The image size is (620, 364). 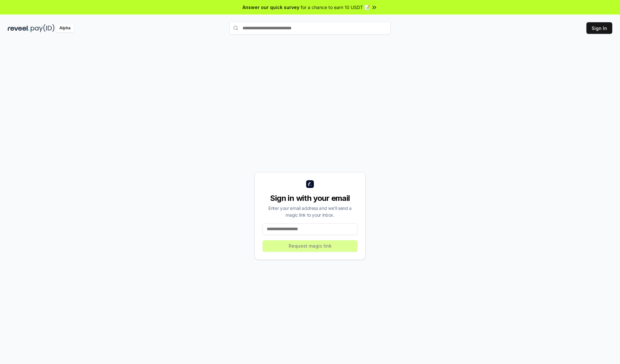 What do you see at coordinates (310, 212) in the screenshot?
I see `div: Enter your email address and we’ll send a magic link to your inbox.` at bounding box center [310, 212].